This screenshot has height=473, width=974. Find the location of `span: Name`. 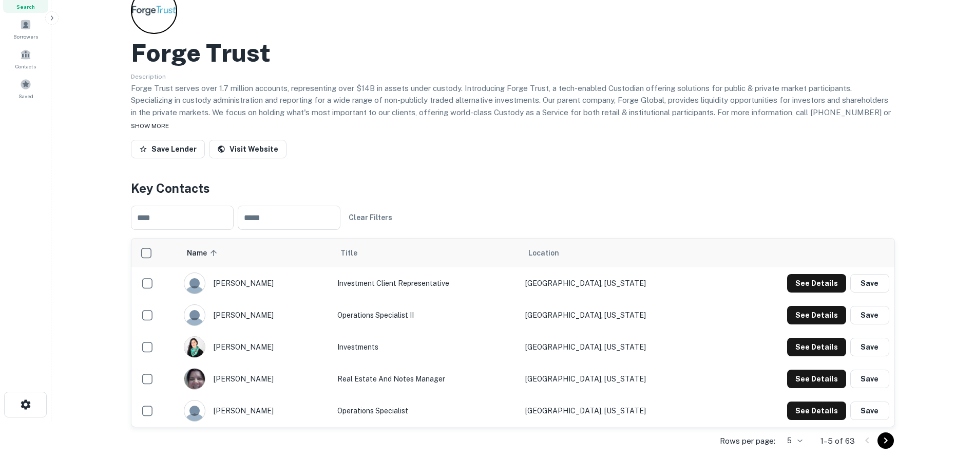

span: Name is located at coordinates (203, 253).